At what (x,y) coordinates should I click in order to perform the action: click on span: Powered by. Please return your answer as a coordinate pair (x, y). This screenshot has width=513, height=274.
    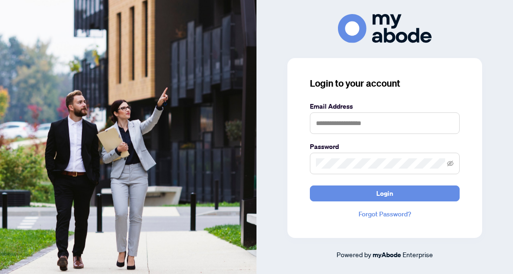
    Looking at the image, I should click on (354, 254).